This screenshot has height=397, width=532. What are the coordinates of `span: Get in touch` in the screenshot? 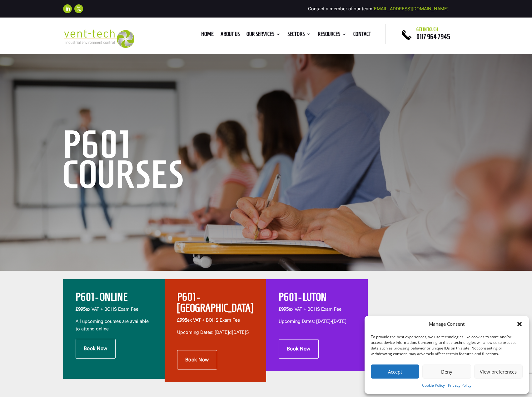 It's located at (427, 29).